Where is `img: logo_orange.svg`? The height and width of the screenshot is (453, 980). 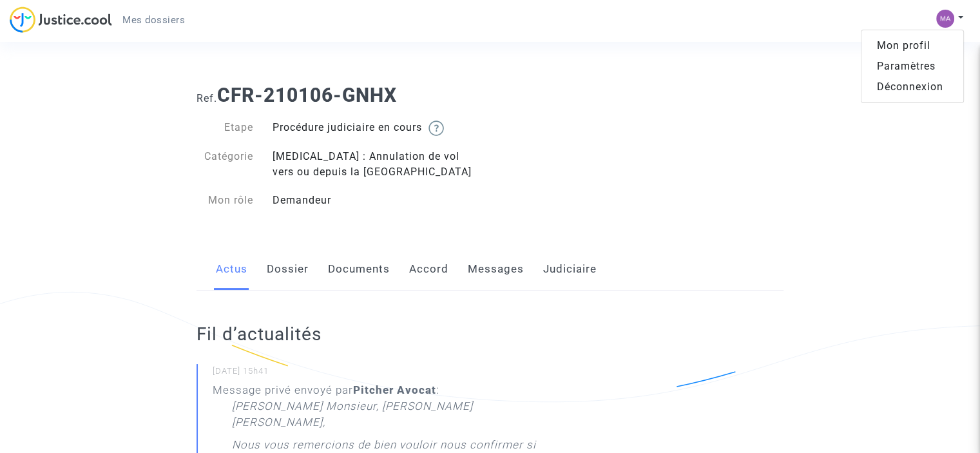
img: logo_orange.svg is located at coordinates (26, 26).